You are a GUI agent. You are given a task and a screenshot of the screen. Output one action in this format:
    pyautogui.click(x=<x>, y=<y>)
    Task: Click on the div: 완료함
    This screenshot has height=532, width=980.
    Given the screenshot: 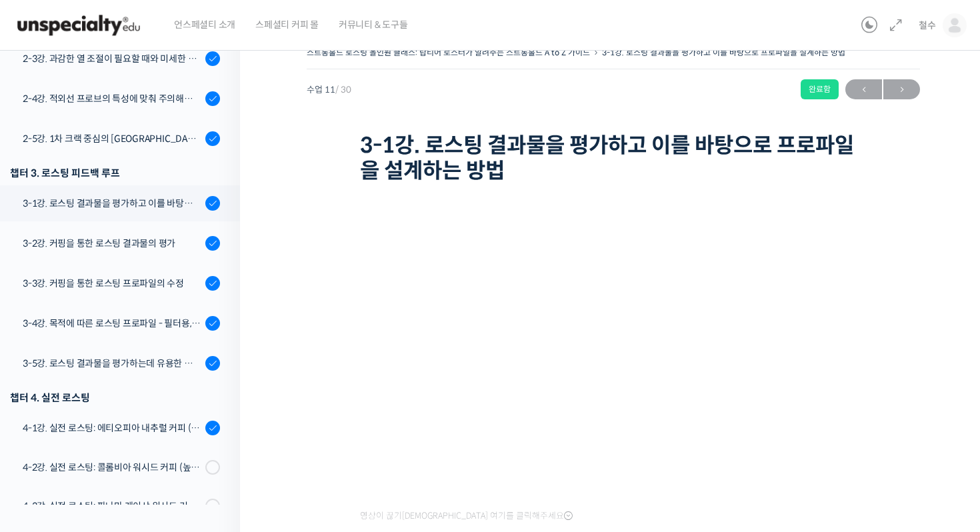 What is the action you would take?
    pyautogui.click(x=819, y=89)
    